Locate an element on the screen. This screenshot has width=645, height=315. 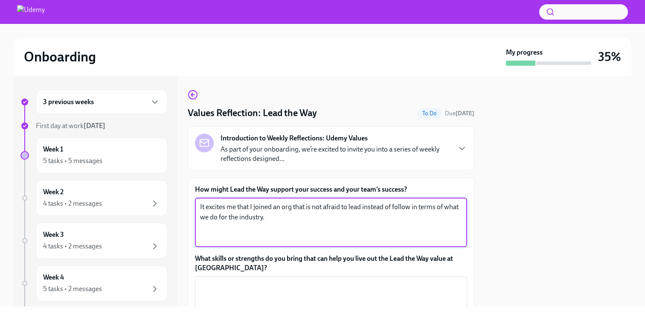
img: Udemy is located at coordinates (31, 12).